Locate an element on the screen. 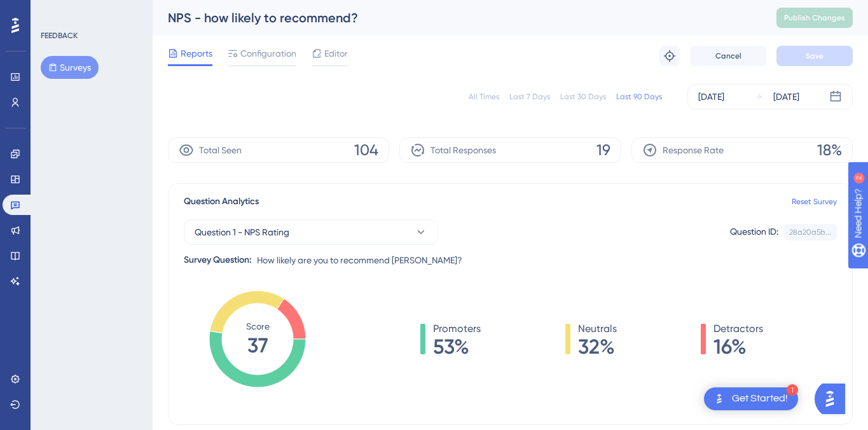 Image resolution: width=868 pixels, height=430 pixels. span: 16% is located at coordinates (738, 346).